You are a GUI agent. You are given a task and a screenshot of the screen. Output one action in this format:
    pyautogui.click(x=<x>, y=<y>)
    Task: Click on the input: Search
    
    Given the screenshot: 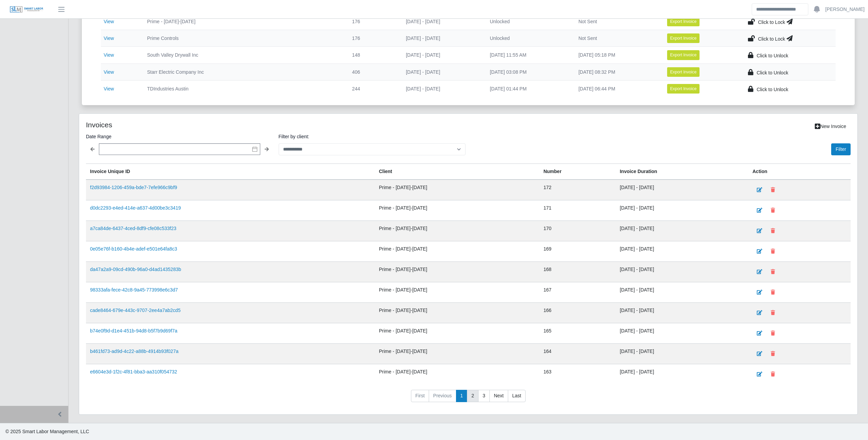 What is the action you would take?
    pyautogui.click(x=780, y=9)
    